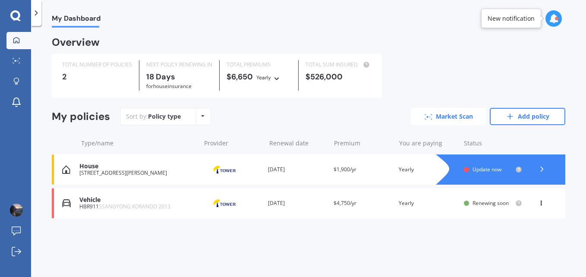  I want to click on div: TOTAL NUMBER OF POLICIES, so click(97, 65).